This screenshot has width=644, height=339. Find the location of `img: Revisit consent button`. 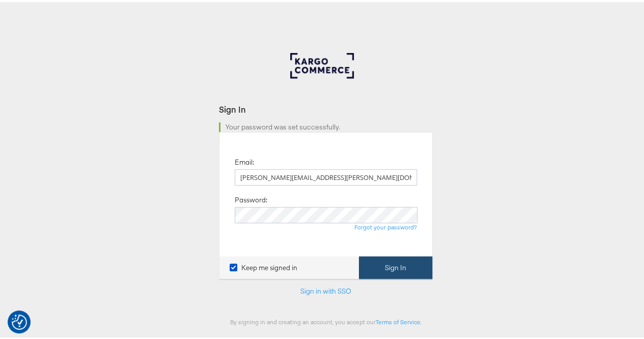

img: Revisit consent button is located at coordinates (19, 320).